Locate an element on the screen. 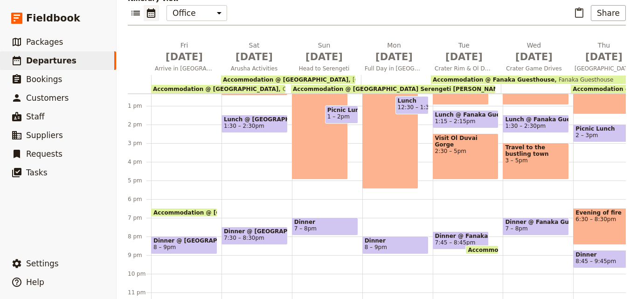 This screenshot has height=299, width=637. div: 5 pm is located at coordinates (139, 181).